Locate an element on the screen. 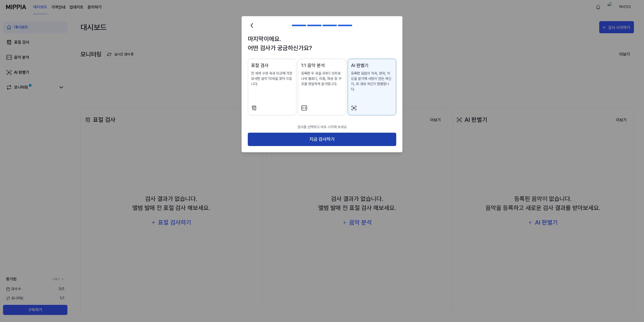 This screenshot has height=322, width=644. p: 검사를 선택하고 바로 시작해 보세요 is located at coordinates (322, 126).